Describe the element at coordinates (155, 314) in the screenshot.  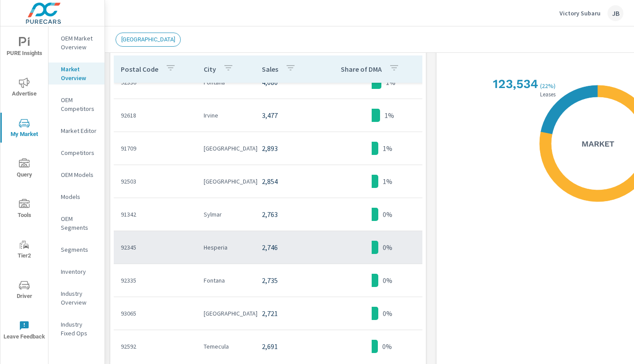
I see `p: 93065` at that location.